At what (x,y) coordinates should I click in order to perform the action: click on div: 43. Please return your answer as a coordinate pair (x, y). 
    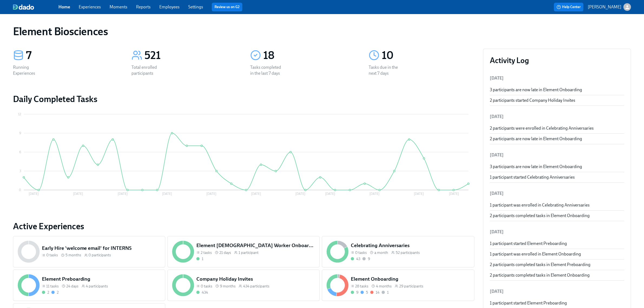
    Looking at the image, I should click on (358, 259).